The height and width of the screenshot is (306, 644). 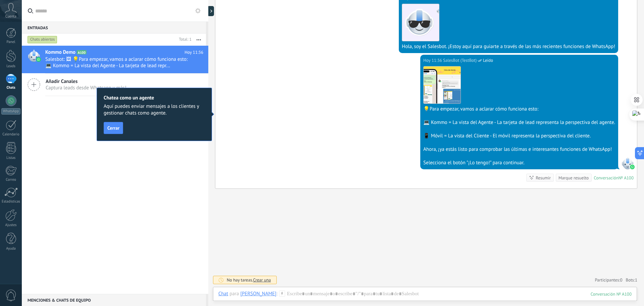 What do you see at coordinates (626, 178) in the screenshot?
I see `div: № A100` at bounding box center [626, 178].